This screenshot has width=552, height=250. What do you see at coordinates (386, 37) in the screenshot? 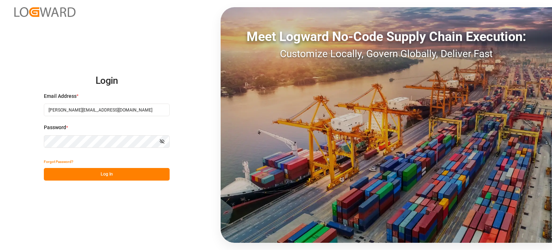
I see `div: Meet Logward No-Code Supply Chain Execution:` at bounding box center [386, 37].